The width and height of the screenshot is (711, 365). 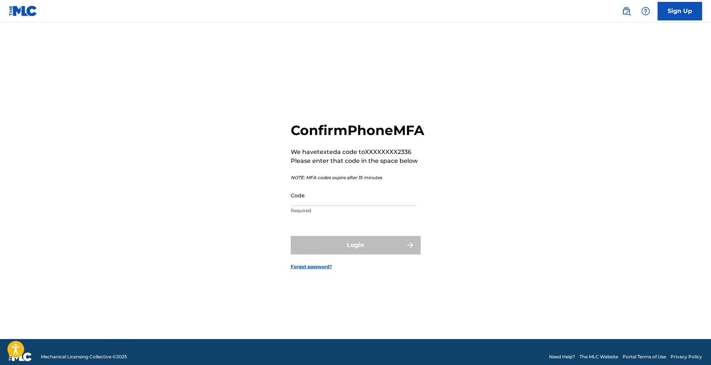 What do you see at coordinates (646, 11) in the screenshot?
I see `div: Help` at bounding box center [646, 11].